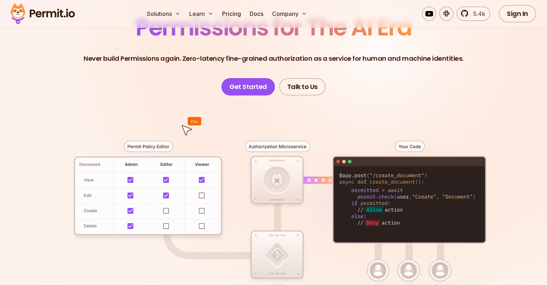 The height and width of the screenshot is (285, 547). Describe the element at coordinates (274, 59) in the screenshot. I see `p: Never build Permissions again. Zero-latency fine-grained authorization as a service for human and...` at that location.